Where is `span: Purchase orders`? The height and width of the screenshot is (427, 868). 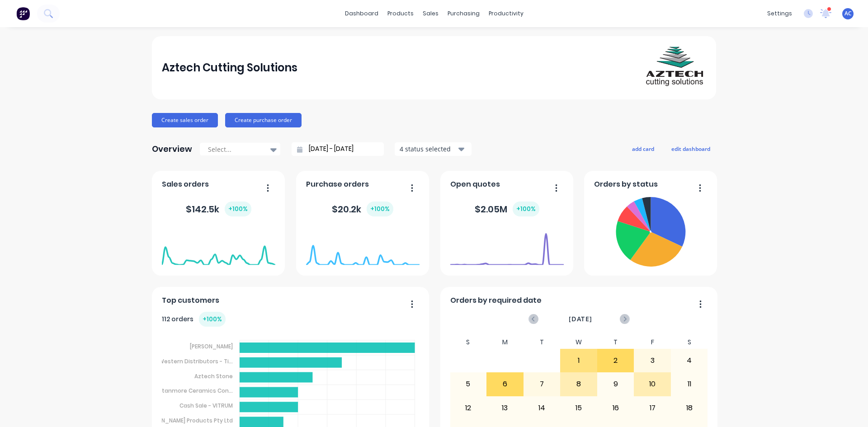
span: Purchase orders is located at coordinates (338, 184).